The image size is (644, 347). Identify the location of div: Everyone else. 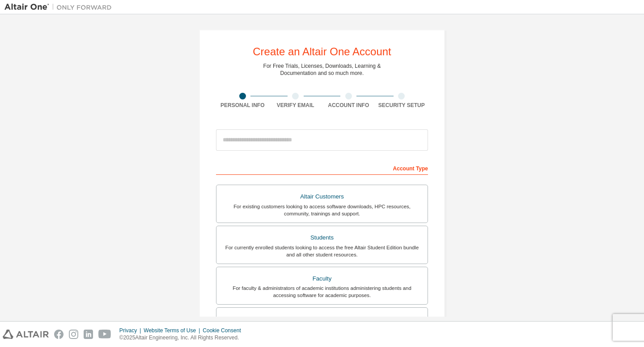
(322, 320).